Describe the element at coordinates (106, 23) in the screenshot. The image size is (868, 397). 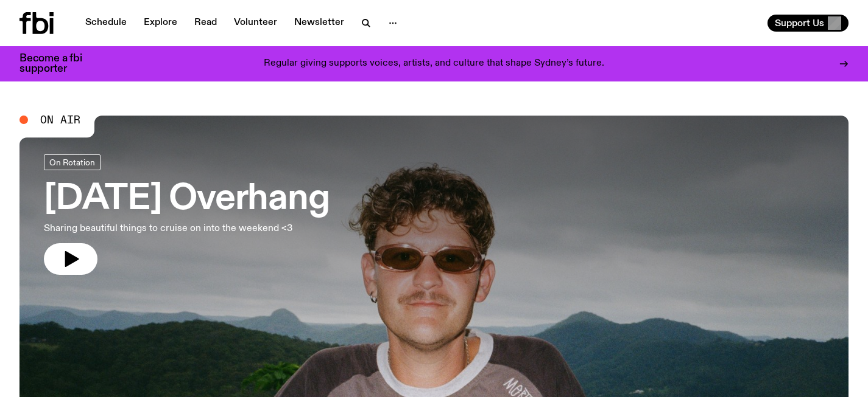
I see `a: Schedule` at that location.